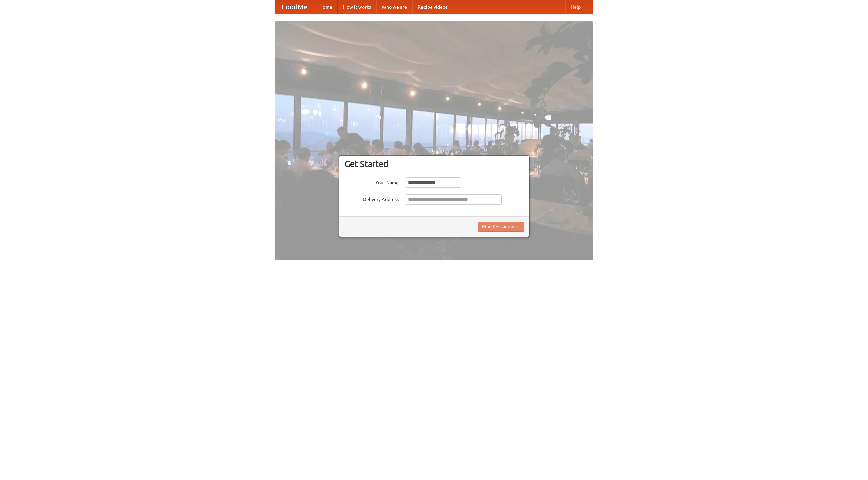 The height and width of the screenshot is (480, 868). Describe the element at coordinates (294, 7) in the screenshot. I see `a: FoodMe` at that location.